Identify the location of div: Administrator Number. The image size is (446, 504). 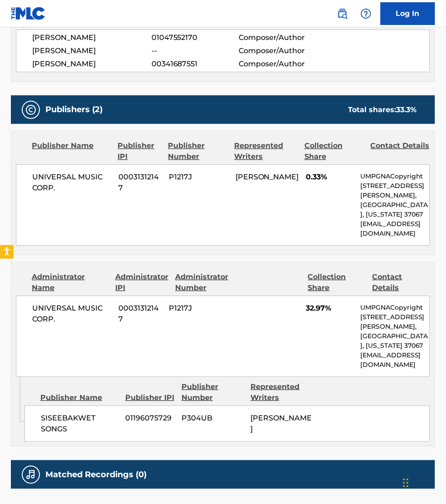
(204, 282).